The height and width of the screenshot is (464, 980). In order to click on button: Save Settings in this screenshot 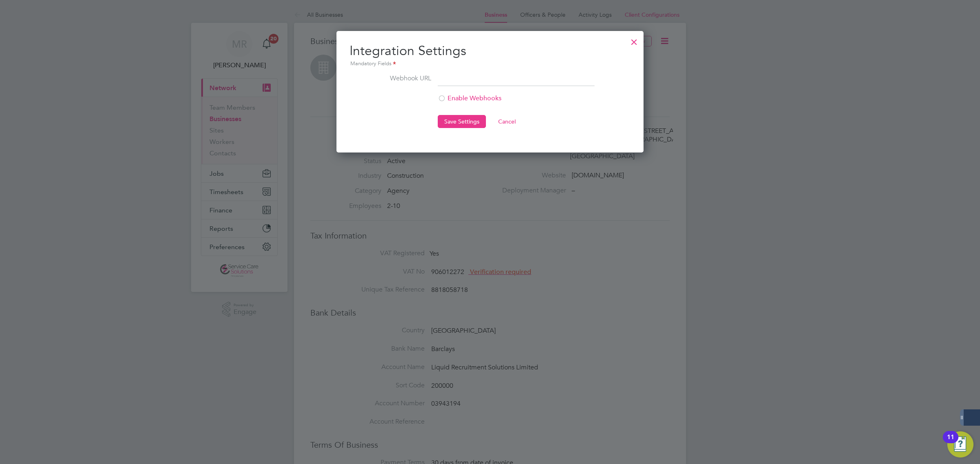, I will do `click(461, 121)`.